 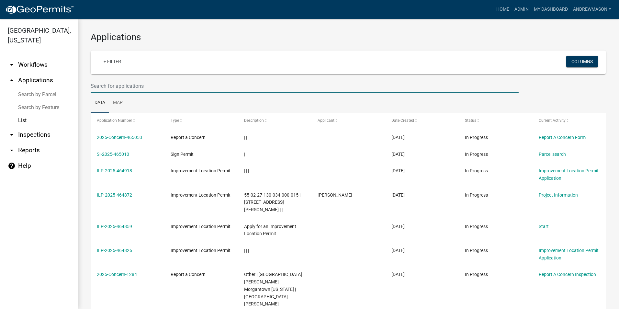 What do you see at coordinates (117, 274) in the screenshot?
I see `a: 2025-Concern-1284` at bounding box center [117, 274].